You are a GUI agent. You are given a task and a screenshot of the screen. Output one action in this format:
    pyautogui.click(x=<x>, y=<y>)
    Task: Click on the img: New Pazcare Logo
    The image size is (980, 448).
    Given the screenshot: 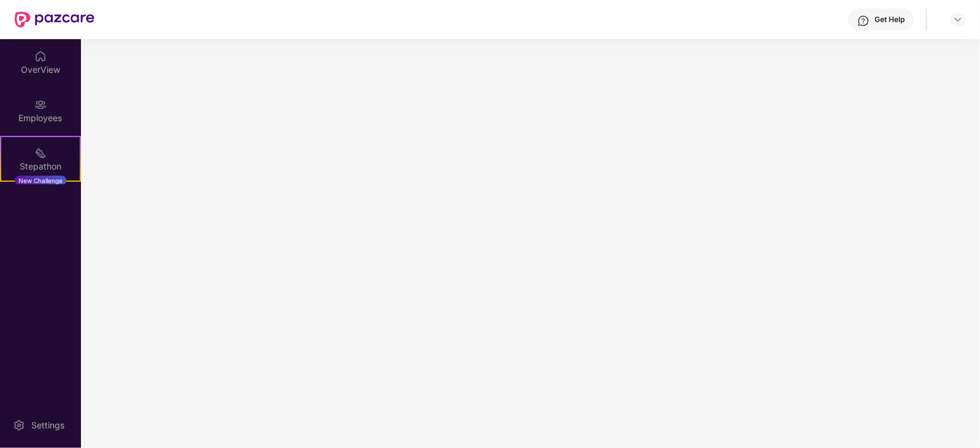 What is the action you would take?
    pyautogui.click(x=54, y=19)
    